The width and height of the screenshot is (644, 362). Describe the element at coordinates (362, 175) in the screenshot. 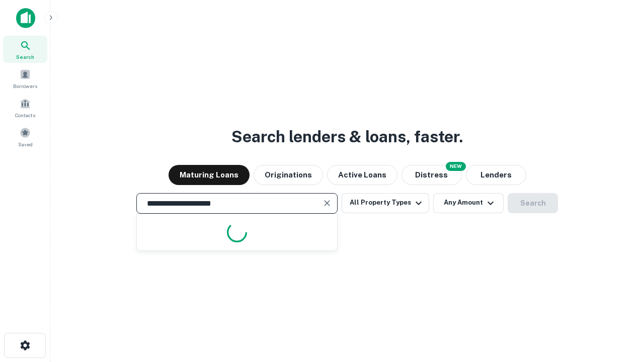

I see `button: Active Loans` at that location.